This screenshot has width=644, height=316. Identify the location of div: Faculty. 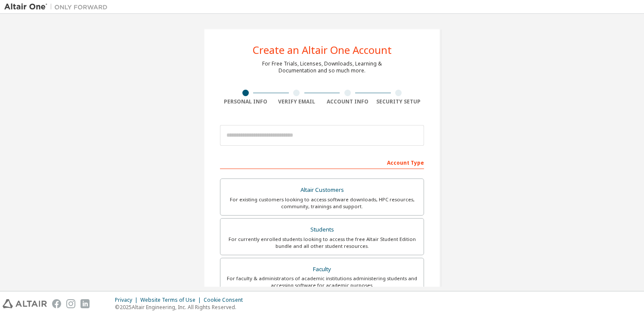
(322, 269).